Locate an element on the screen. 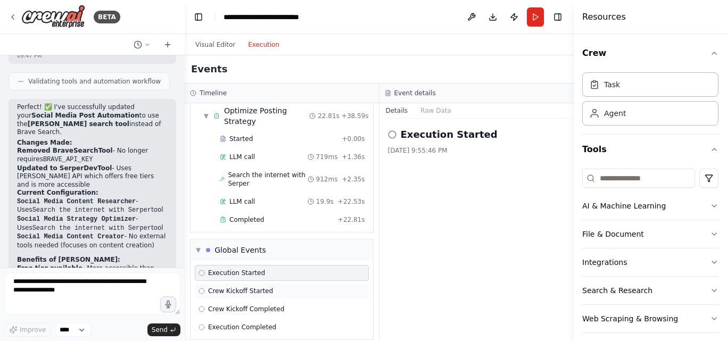  li: - No external tools needed (focuses on content creation) is located at coordinates (92, 241).